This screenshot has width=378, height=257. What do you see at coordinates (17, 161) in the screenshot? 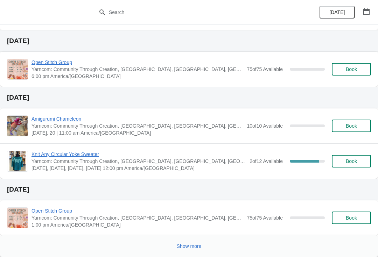
I see `img: Knit Any Circular Yoke Sweater | Yarncom: Community Through Creation, Olive Boulevard, Creve Coeu...` at bounding box center [17, 161].